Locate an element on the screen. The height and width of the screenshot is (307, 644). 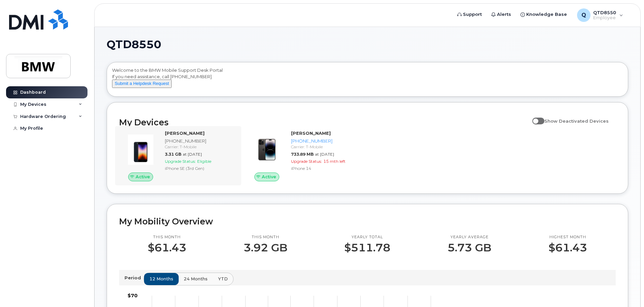
span: Eligible is located at coordinates (204, 161).